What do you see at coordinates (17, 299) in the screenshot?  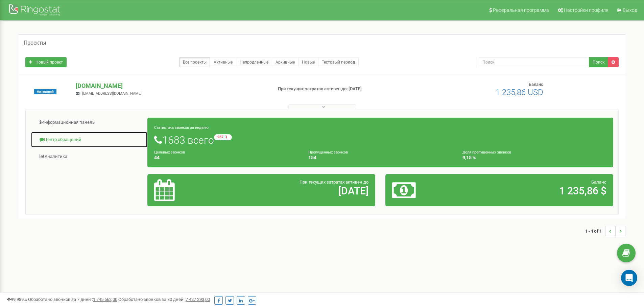 I see `span: 99,989%` at bounding box center [17, 299].